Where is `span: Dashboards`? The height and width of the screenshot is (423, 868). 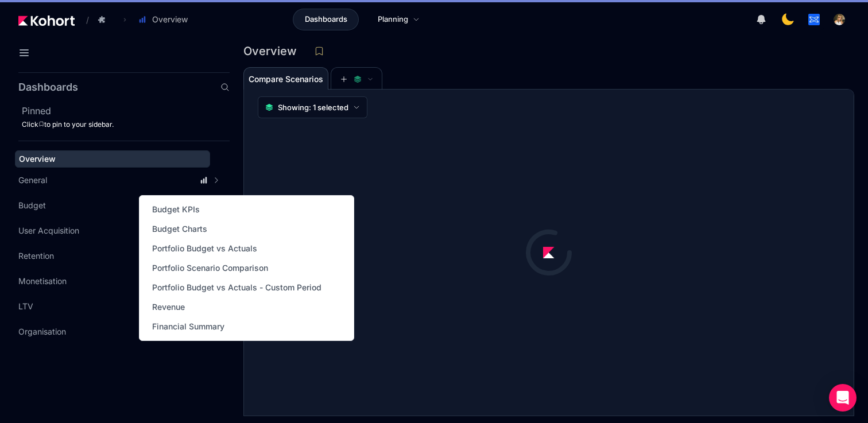
span: Dashboards is located at coordinates (326, 20).